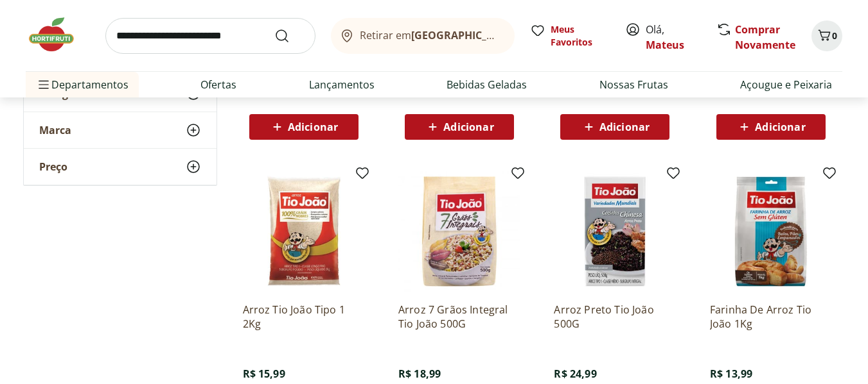 The width and height of the screenshot is (868, 384). I want to click on span: Preço, so click(54, 166).